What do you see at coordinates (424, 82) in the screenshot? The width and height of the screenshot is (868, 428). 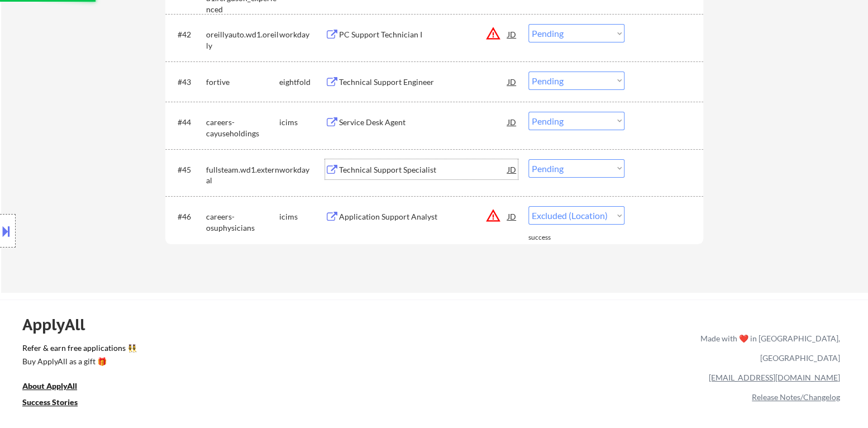 I see `div: Technical Support Engineer` at bounding box center [424, 82].